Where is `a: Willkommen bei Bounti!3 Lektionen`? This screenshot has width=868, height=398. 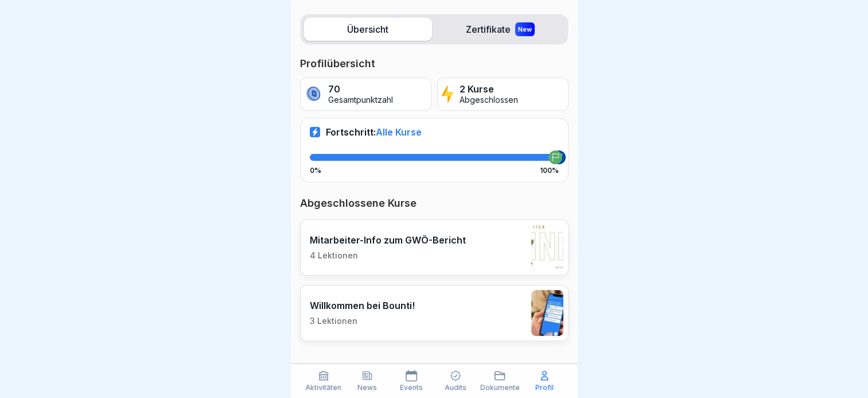 a: Willkommen bei Bounti!3 Lektionen is located at coordinates (434, 313).